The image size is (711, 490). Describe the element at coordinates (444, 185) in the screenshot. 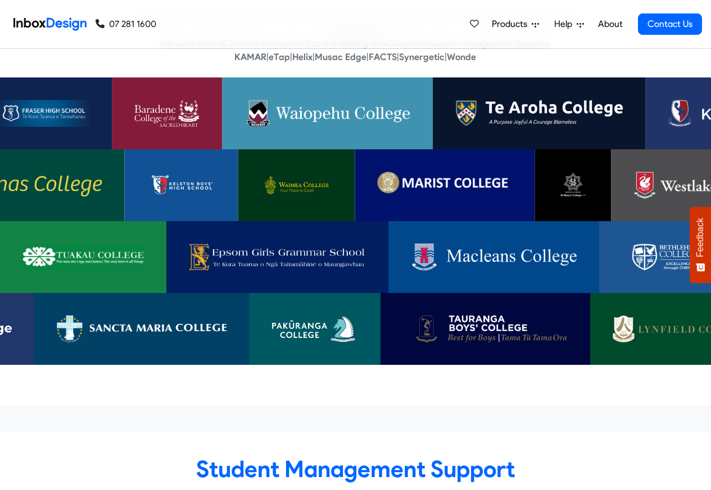

I see `img: Marist College` at that location.